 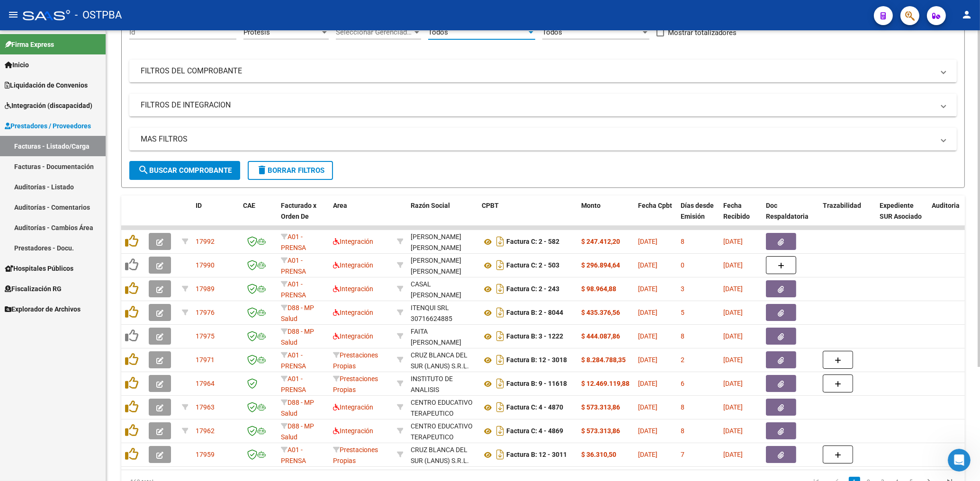 What do you see at coordinates (537, 139) in the screenshot?
I see `mat-panel-title: MAS FILTROS` at bounding box center [537, 139].